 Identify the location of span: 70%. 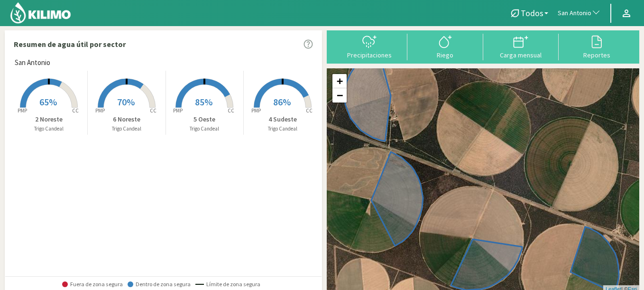
(125, 102).